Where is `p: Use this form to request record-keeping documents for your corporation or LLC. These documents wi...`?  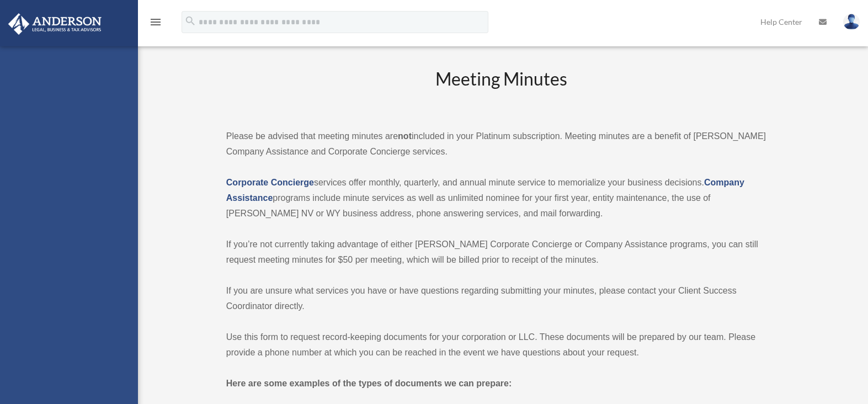 p: Use this form to request record-keeping documents for your corporation or LLC. These documents wi... is located at coordinates (502, 345).